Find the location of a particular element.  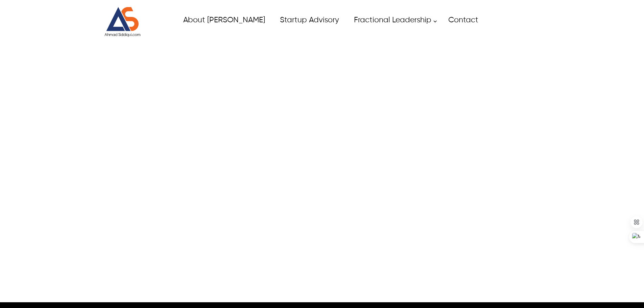

a: Contact is located at coordinates (463, 20).